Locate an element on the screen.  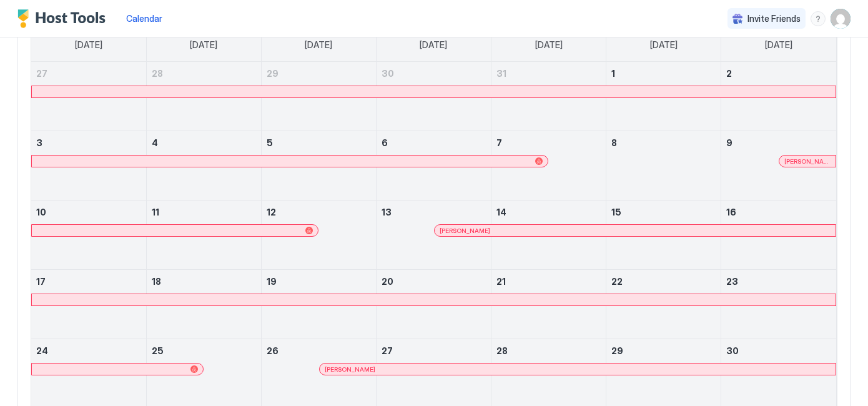
a: July 28, 2025 is located at coordinates (203, 73).